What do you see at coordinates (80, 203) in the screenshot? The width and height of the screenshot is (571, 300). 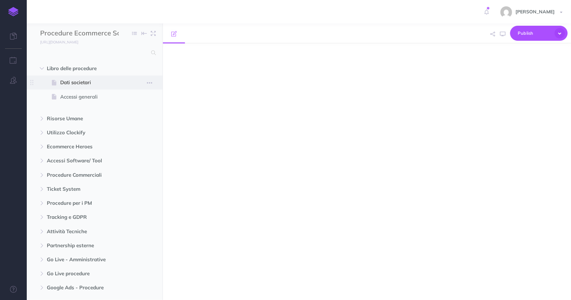 I see `span: Procedure per i PM` at bounding box center [80, 203].